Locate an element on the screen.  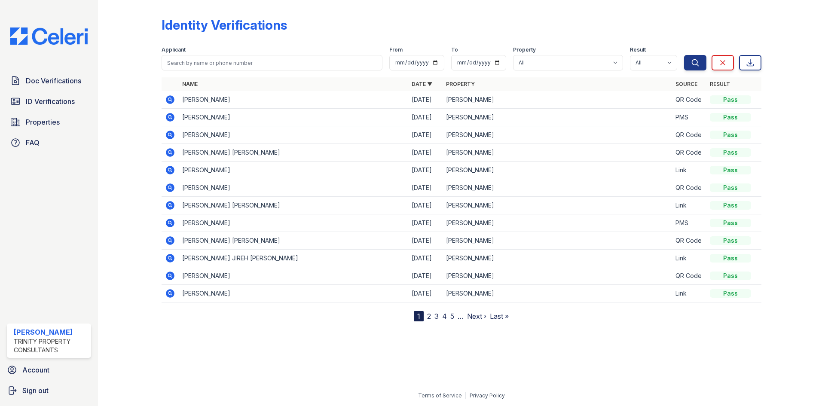
a: Account is located at coordinates (49, 370).